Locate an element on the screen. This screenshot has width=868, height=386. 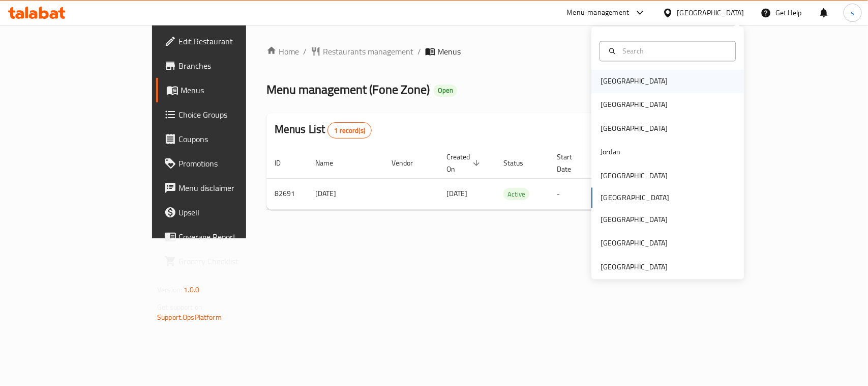
span: s is located at coordinates (852, 13).